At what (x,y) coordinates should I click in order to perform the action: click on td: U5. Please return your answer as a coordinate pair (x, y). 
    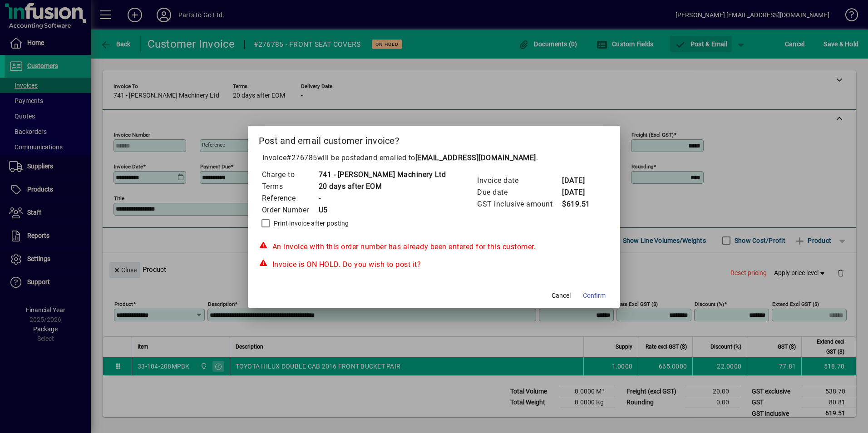
    Looking at the image, I should click on (382, 210).